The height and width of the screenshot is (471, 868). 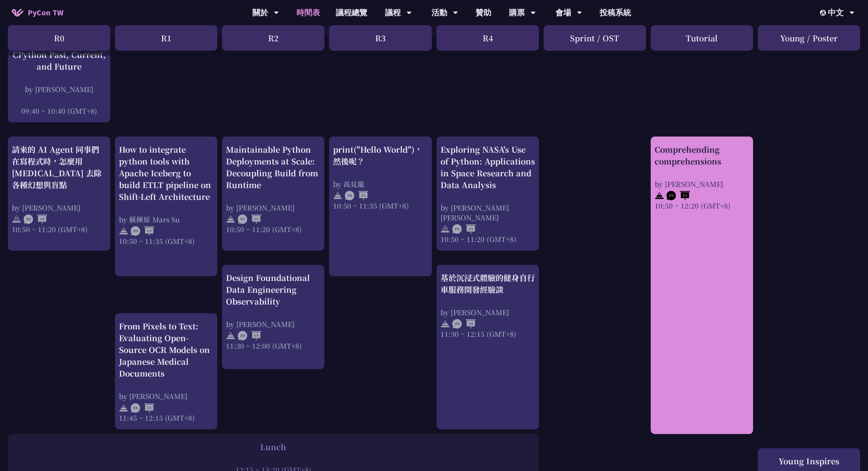 What do you see at coordinates (273, 447) in the screenshot?
I see `div: Lunch` at bounding box center [273, 447].